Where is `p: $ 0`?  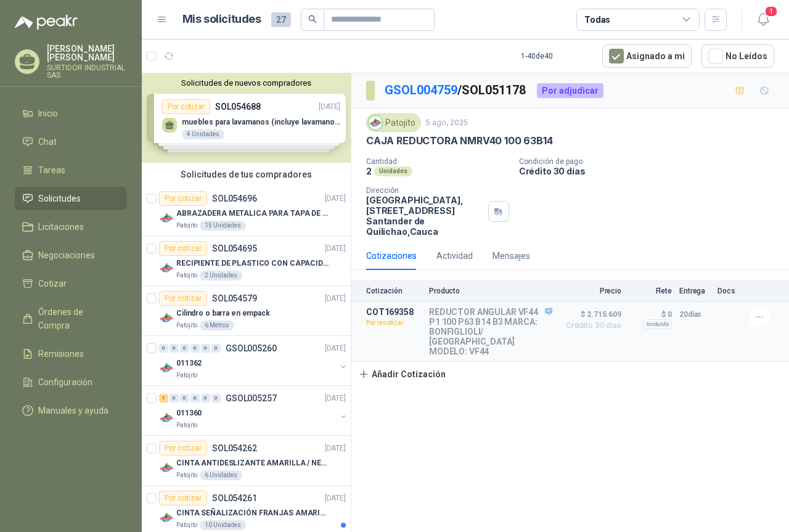 p: $ 0 is located at coordinates (650, 315).